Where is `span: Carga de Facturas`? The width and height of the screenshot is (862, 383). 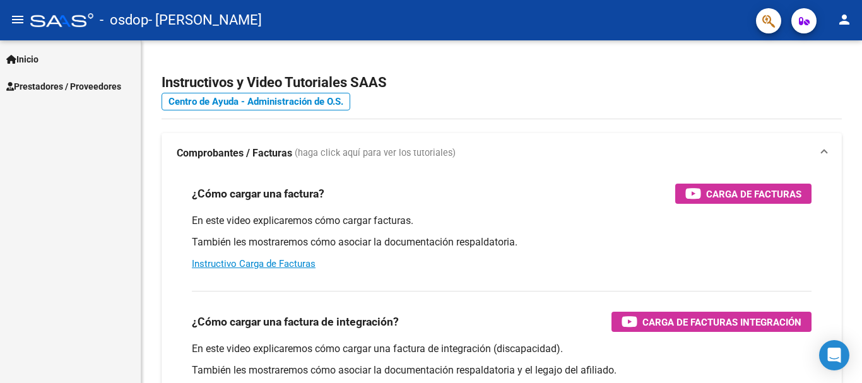 span: Carga de Facturas is located at coordinates (754, 194).